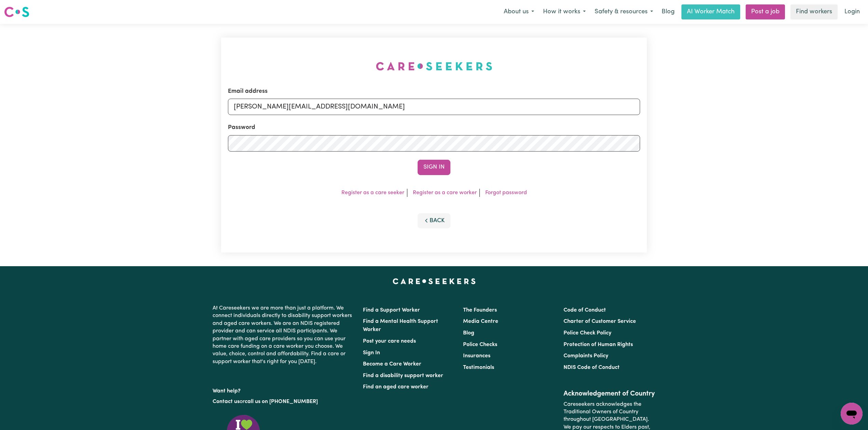  I want to click on button: About us, so click(519, 12).